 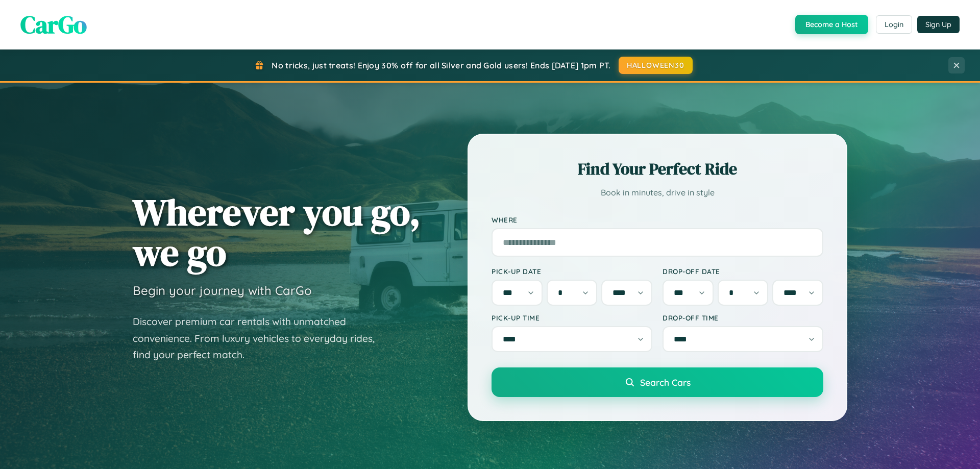 I want to click on label: Where, so click(x=658, y=219).